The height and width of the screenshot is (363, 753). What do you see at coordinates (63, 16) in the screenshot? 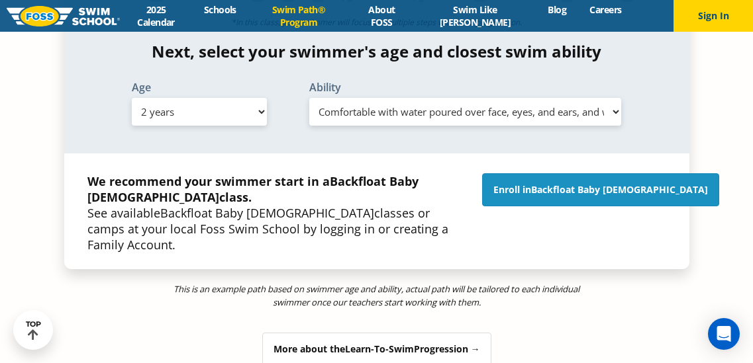
I see `img: FOSS Swim School Logo` at bounding box center [63, 16].